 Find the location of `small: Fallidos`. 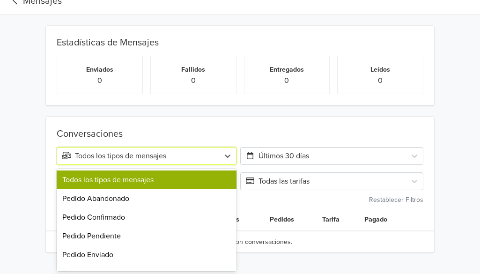

small: Fallidos is located at coordinates (193, 69).